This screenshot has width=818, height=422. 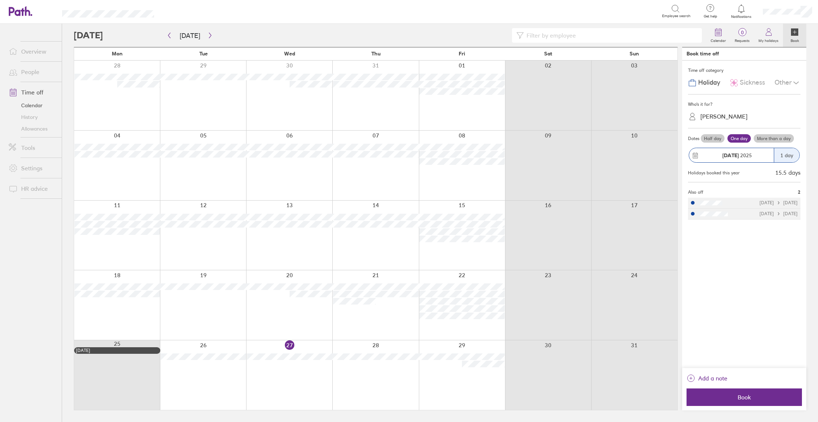 What do you see at coordinates (744, 398) in the screenshot?
I see `button: Book` at bounding box center [744, 398].